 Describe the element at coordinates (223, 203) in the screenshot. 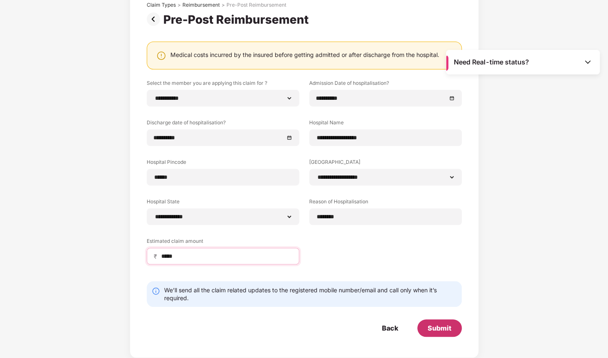

I see `label: Hospital State` at that location.